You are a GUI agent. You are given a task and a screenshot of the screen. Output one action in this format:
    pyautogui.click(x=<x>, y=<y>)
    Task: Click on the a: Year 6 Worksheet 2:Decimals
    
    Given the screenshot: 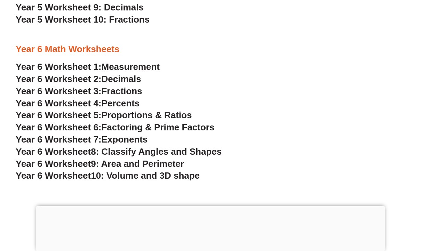 What is the action you would take?
    pyautogui.click(x=78, y=79)
    